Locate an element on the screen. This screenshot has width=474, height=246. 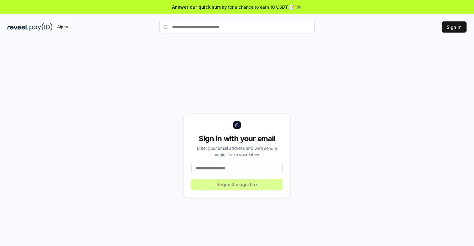
div: Alpha is located at coordinates (62, 27).